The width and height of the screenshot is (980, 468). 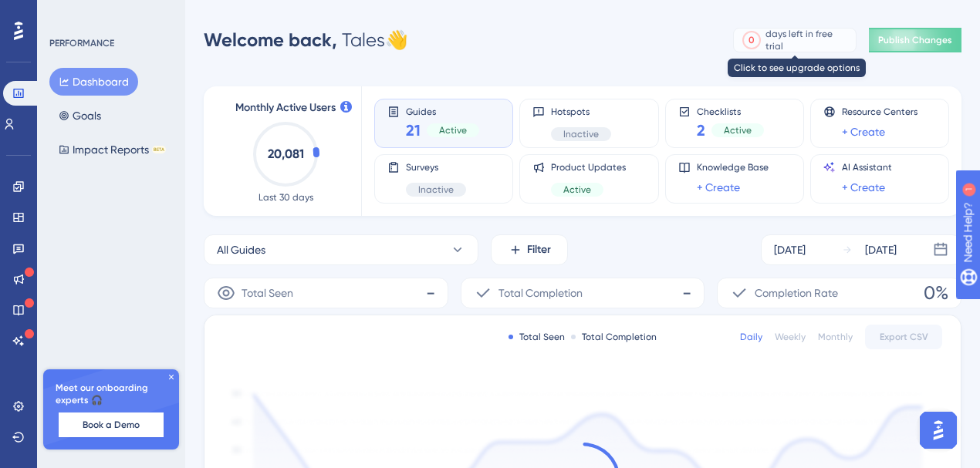 I want to click on span: Product Updates, so click(x=588, y=167).